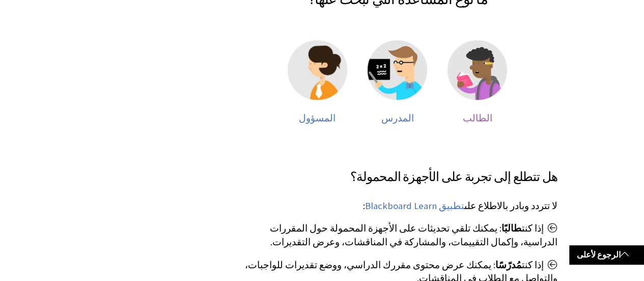 The image size is (644, 281). What do you see at coordinates (397, 177) in the screenshot?
I see `h3: هل تتطلع إلى تجربة على الأجهزة المحمولة؟` at bounding box center [397, 177].